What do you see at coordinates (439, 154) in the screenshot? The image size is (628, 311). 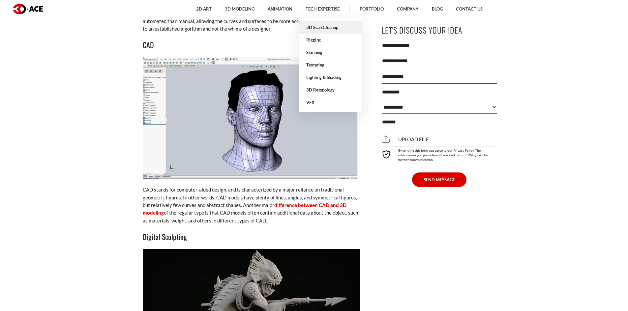 I see `div: By sending this form you agree to our Privacy Policy. The information you provide will be added t...` at bounding box center [439, 154].